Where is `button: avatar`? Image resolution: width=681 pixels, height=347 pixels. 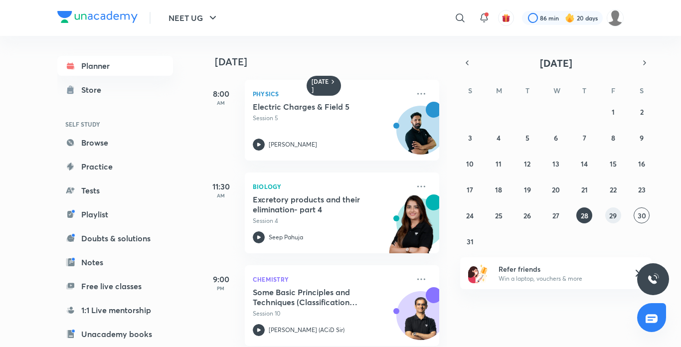
button: avatar is located at coordinates (506, 18).